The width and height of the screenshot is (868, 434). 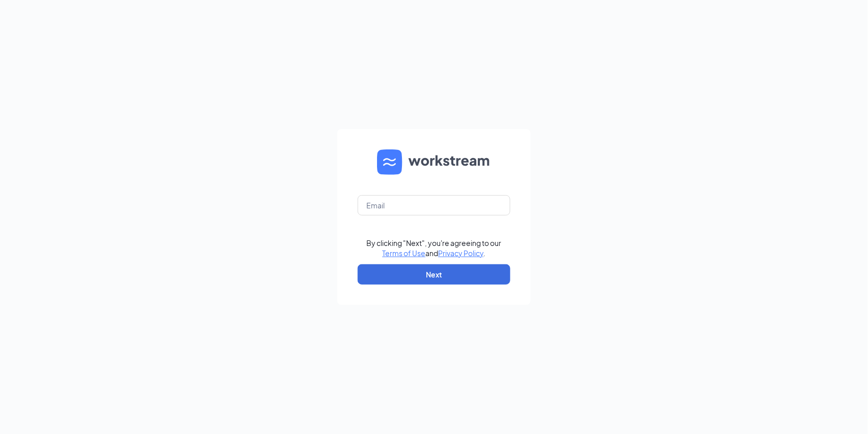 I want to click on div: By clicking "Next", you're agreeing to our and ., so click(x=434, y=248).